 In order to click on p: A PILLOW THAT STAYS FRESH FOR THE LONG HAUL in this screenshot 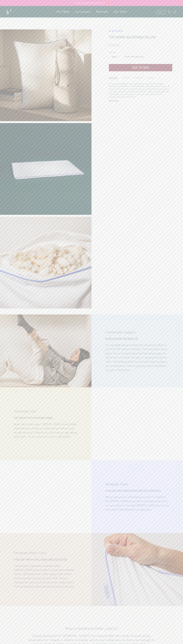, I will do `click(137, 491)`.